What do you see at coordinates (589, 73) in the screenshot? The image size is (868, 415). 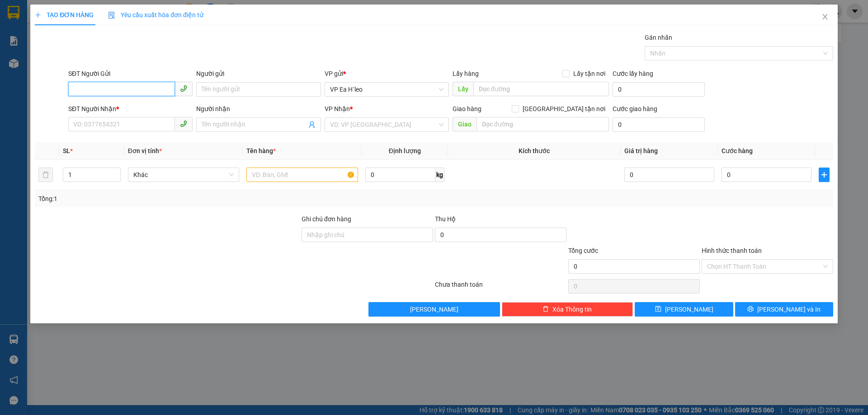 I see `span: Lấy tận nơi` at bounding box center [589, 73].